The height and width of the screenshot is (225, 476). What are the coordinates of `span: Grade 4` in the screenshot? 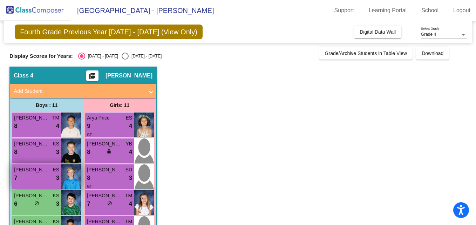 It's located at (429, 34).